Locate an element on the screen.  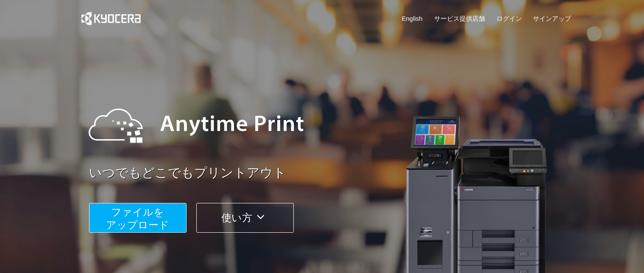
span: ファイルを ​​アップロード is located at coordinates (137, 218).